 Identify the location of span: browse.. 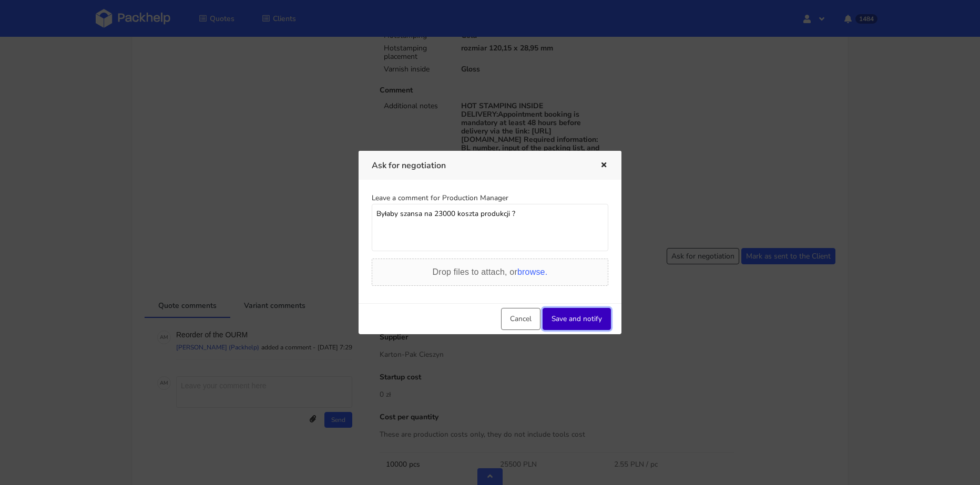
(532, 272).